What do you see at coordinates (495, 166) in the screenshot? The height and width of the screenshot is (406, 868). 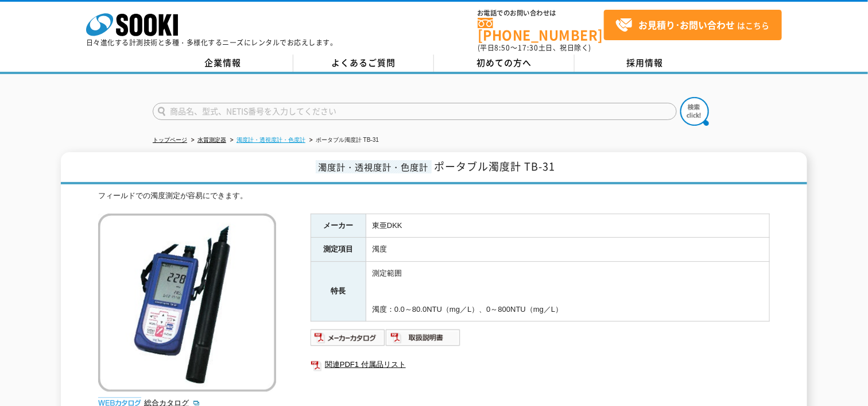 I see `span: ポータブル濁度計 TB-31` at bounding box center [495, 166].